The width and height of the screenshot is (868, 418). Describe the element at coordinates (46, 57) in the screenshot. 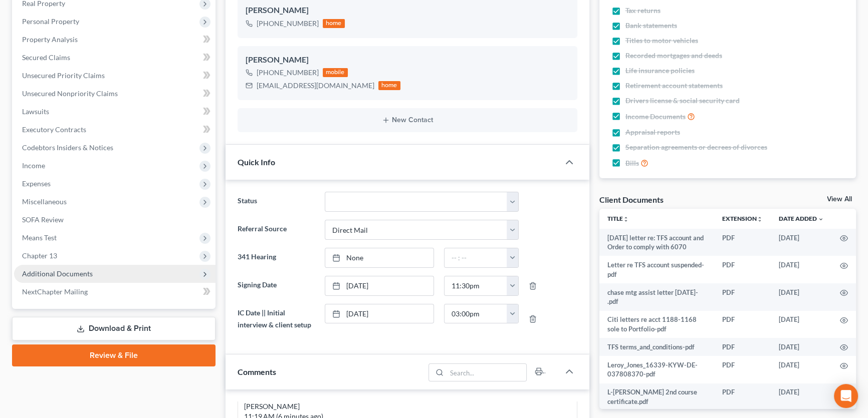

I see `span: Secured Claims` at that location.